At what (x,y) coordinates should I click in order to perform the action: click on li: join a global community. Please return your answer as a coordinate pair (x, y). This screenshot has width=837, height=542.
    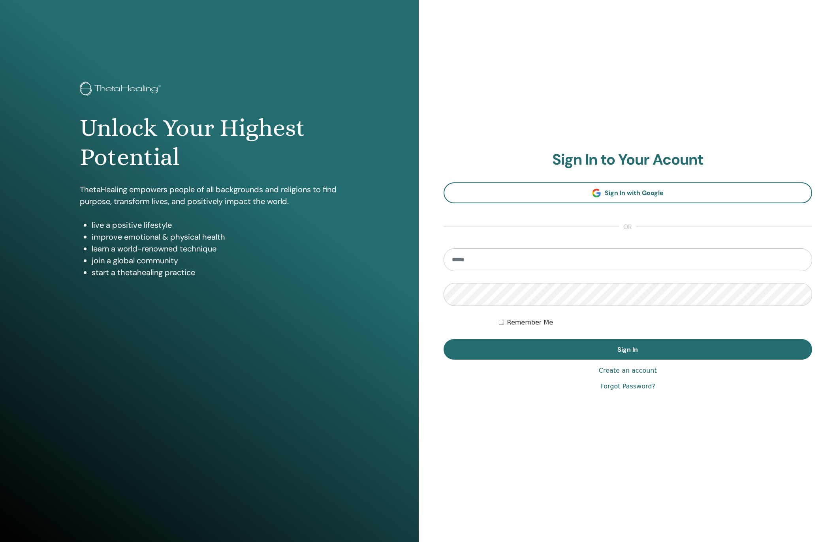
    Looking at the image, I should click on (215, 261).